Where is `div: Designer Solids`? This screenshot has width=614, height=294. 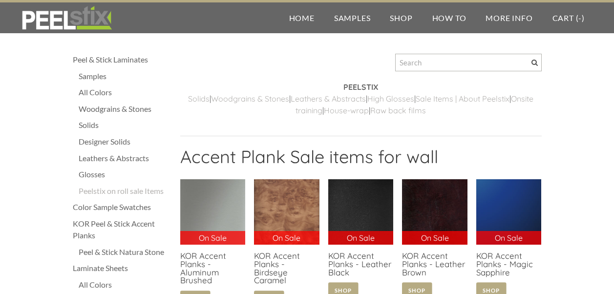
div: Designer Solids is located at coordinates (124, 142).